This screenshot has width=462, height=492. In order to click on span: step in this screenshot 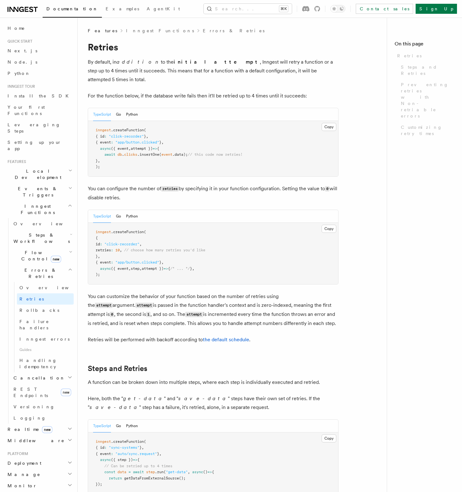, I will do `click(150, 472)`.